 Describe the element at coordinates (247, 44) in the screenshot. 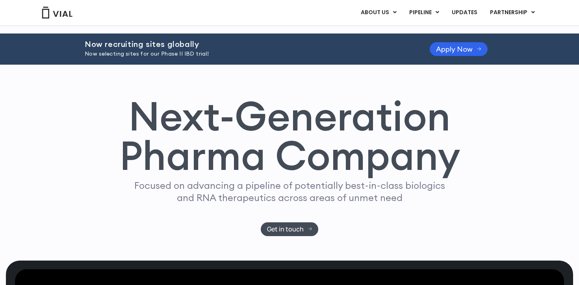

I see `h2: Now recruiting sites globally` at that location.